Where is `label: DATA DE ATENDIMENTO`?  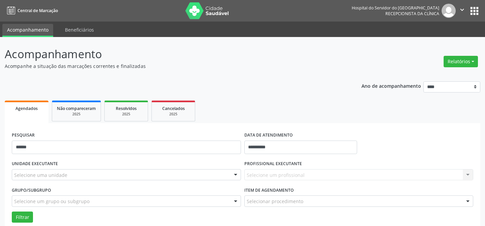
label: DATA DE ATENDIMENTO is located at coordinates (269, 135).